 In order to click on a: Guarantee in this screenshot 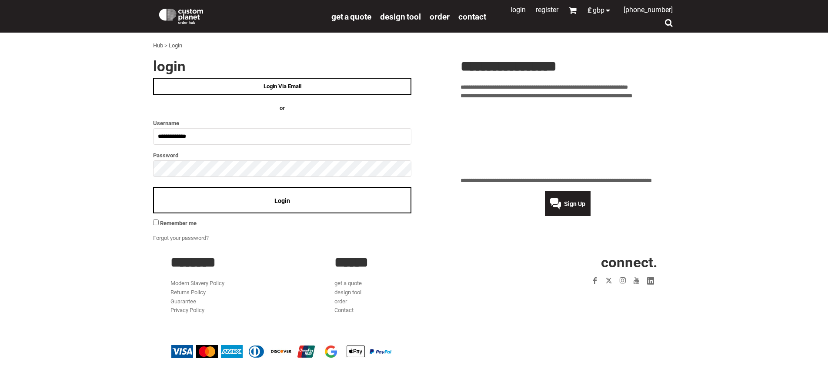, I will do `click(183, 301)`.